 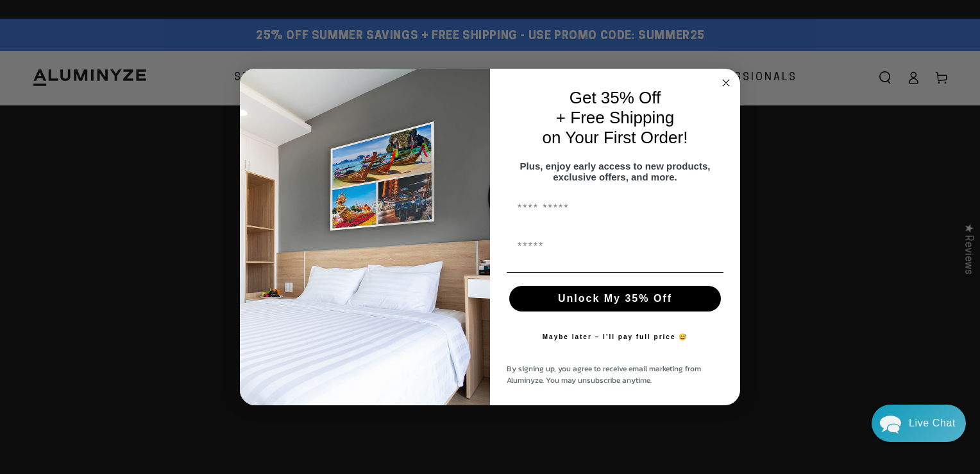 What do you see at coordinates (615, 273) in the screenshot?
I see `img: underline` at bounding box center [615, 273].